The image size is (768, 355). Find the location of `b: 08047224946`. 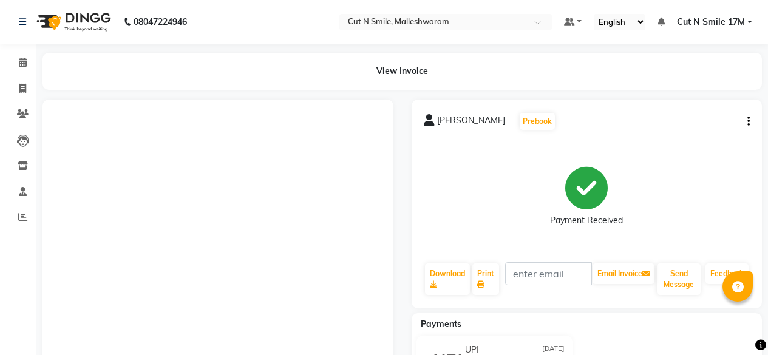

b: 08047224946 is located at coordinates (160, 22).